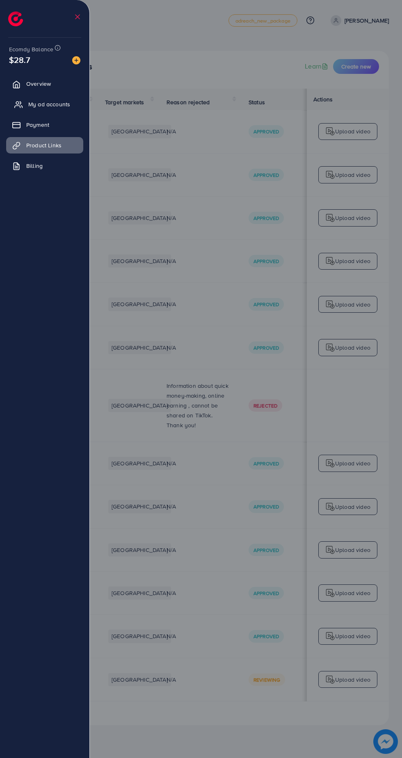  Describe the element at coordinates (19, 60) in the screenshot. I see `span: $28.7` at that location.